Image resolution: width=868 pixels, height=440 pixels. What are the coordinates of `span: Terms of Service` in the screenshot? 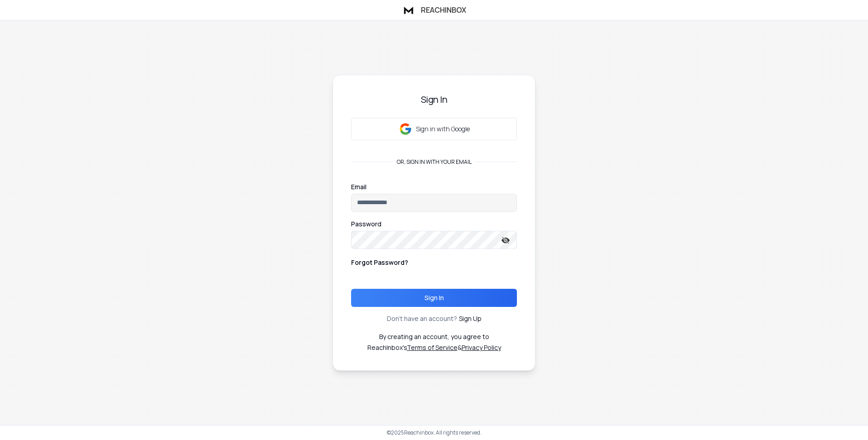 It's located at (432, 347).